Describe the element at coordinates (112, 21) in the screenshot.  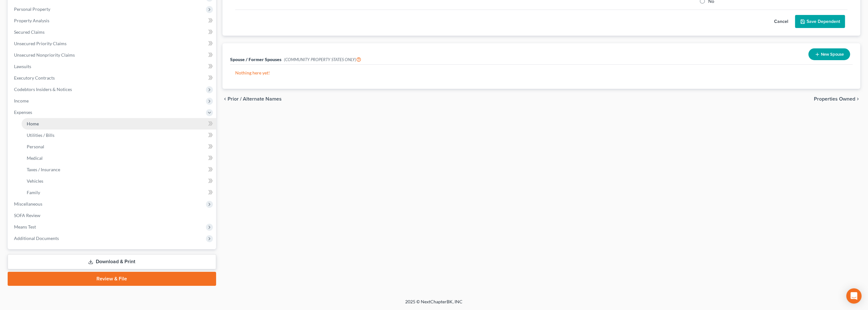
I see `a: Property Analysis` at that location.